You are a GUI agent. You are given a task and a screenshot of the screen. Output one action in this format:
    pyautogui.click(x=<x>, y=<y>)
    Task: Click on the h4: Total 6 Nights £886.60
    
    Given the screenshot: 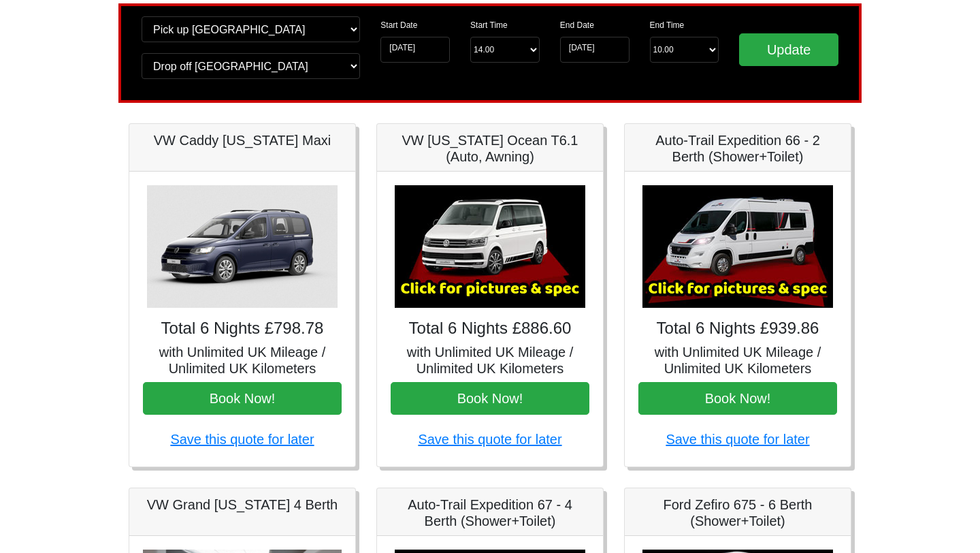 What is the action you would take?
    pyautogui.click(x=490, y=328)
    